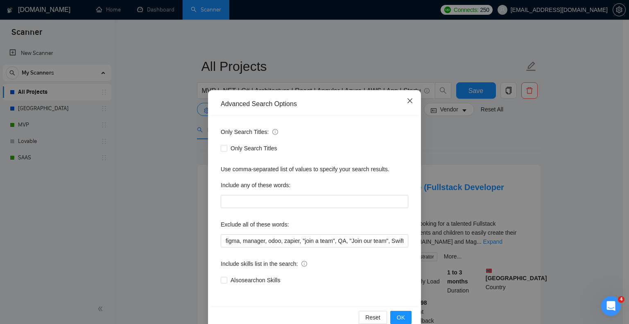  What do you see at coordinates (254, 148) in the screenshot?
I see `span: Only Search Titles` at bounding box center [254, 148].